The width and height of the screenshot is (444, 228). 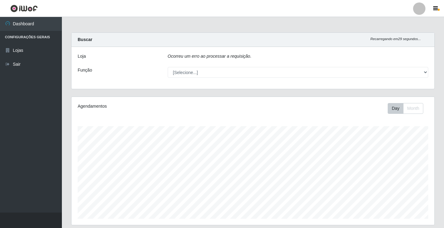 What do you see at coordinates (405, 109) in the screenshot?
I see `div: First group` at bounding box center [405, 109].